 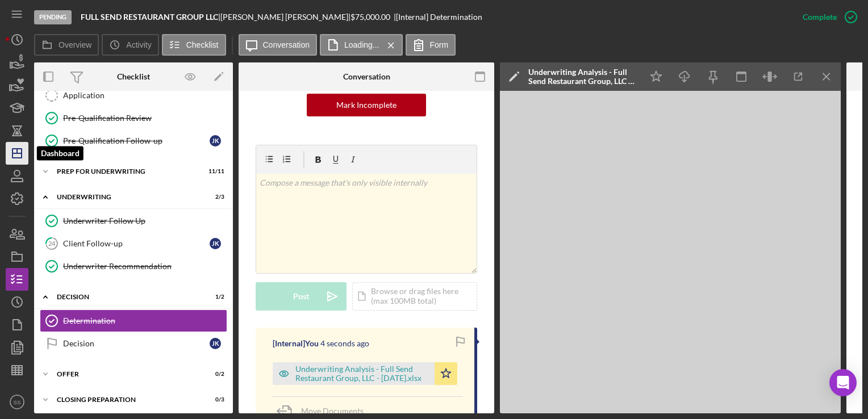 I want to click on button: Activity, so click(x=130, y=45).